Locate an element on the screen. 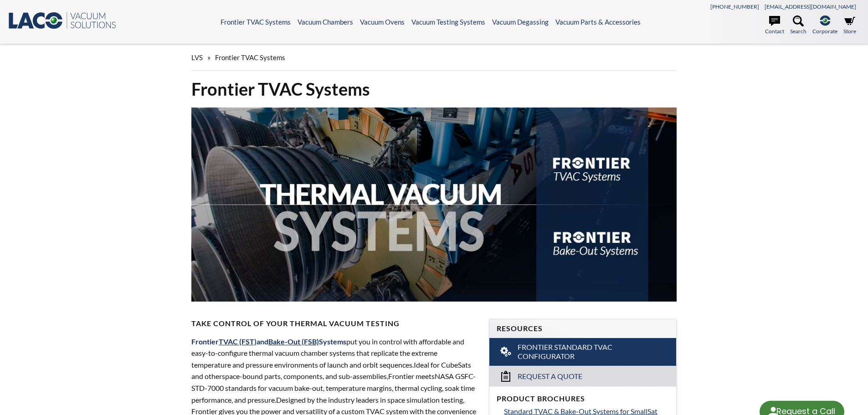 This screenshot has width=868, height=415. span: Request a Quote is located at coordinates (550, 377).